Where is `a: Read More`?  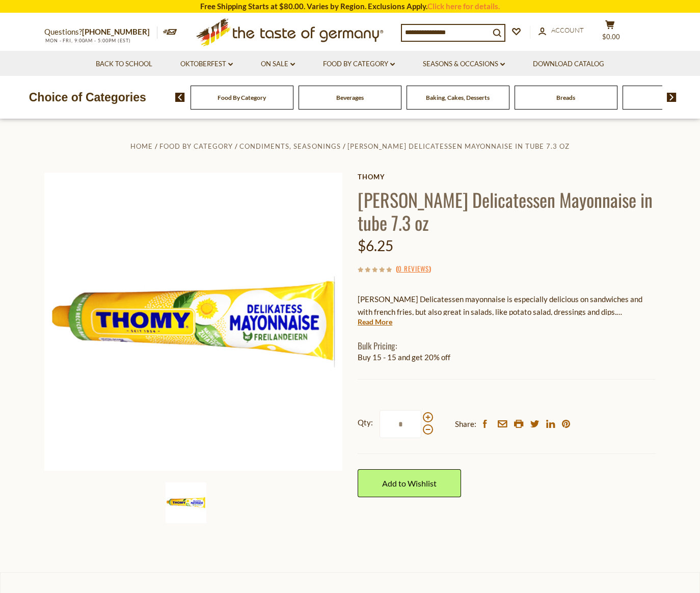
a: Read More is located at coordinates (375, 322).